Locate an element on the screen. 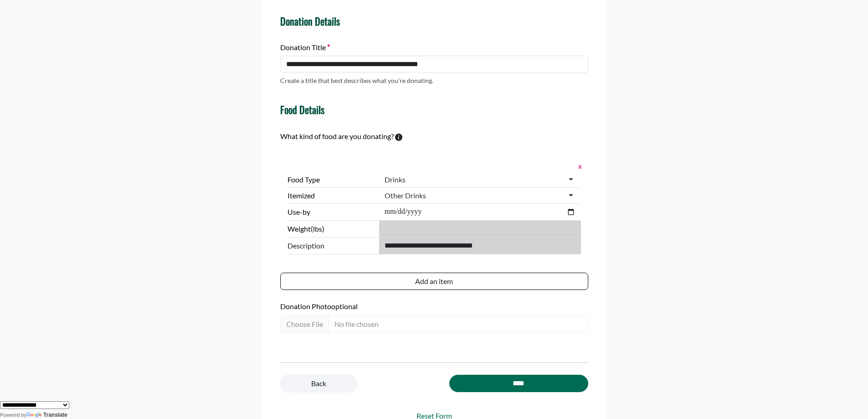  h4: Food Details is located at coordinates (302, 109).